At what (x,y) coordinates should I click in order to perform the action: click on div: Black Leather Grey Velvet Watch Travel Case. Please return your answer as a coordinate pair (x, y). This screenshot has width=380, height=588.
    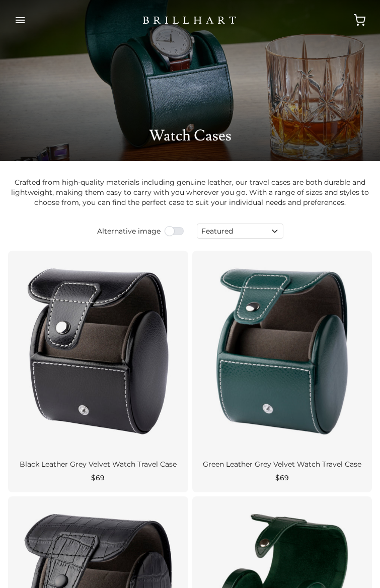
    Looking at the image, I should click on (98, 465).